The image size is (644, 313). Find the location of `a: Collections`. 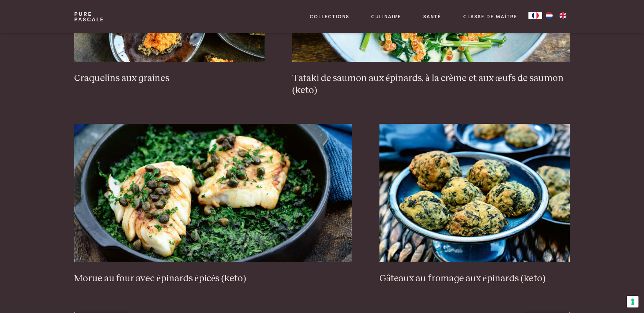

a: Collections is located at coordinates (329, 16).